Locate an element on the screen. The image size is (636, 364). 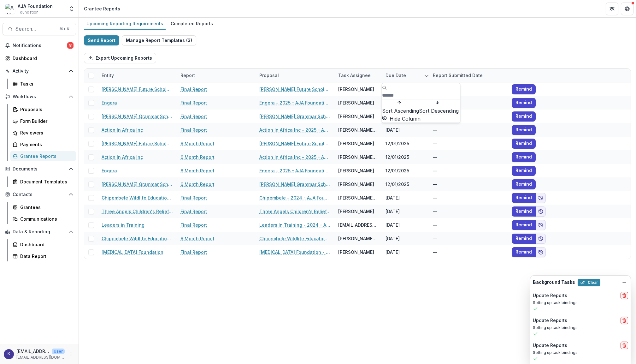
a: Form Builder is located at coordinates (43, 121).